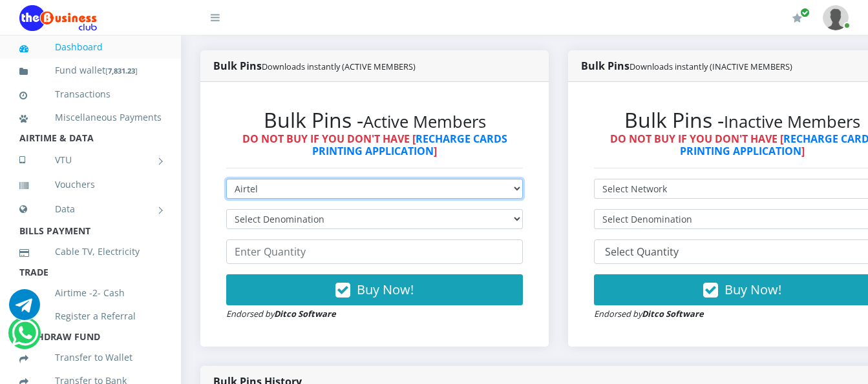 Image resolution: width=868 pixels, height=384 pixels. What do you see at coordinates (710, 66) in the screenshot?
I see `small: Downloads instantly (INACTIVE MEMBERS)` at bounding box center [710, 66].